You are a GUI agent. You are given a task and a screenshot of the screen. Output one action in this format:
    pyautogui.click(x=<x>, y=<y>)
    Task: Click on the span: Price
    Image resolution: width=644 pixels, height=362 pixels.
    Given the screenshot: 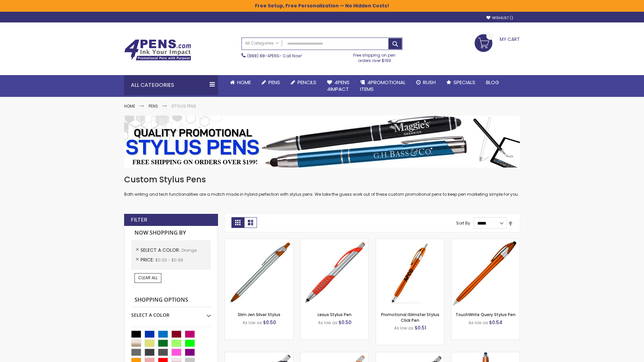 What is the action you would take?
    pyautogui.click(x=148, y=260)
    